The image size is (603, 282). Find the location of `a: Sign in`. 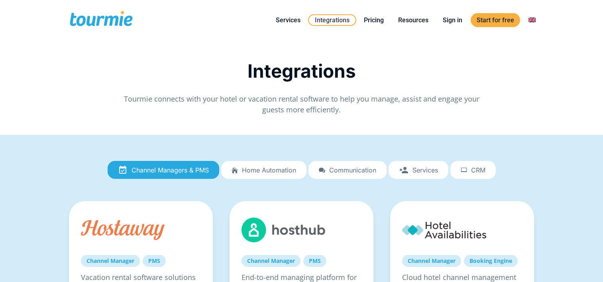

a: Sign in is located at coordinates (452, 20).